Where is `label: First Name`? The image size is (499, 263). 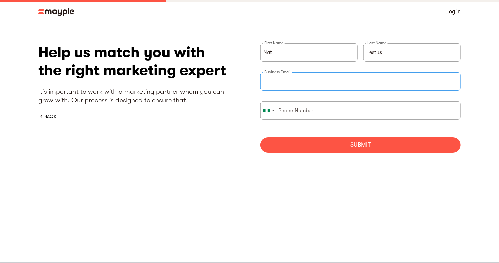
label: First Name is located at coordinates (274, 43).